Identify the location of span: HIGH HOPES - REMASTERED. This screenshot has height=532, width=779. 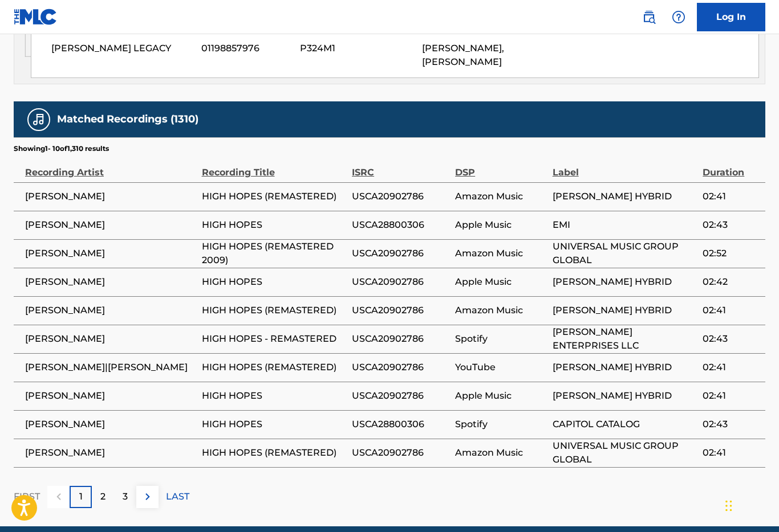
(274, 339).